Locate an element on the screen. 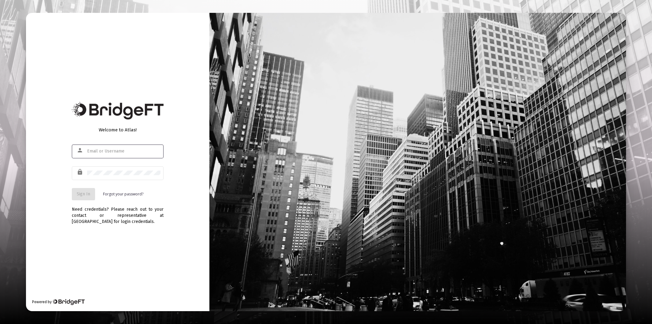 This screenshot has height=324, width=652. button: Sign In is located at coordinates (83, 194).